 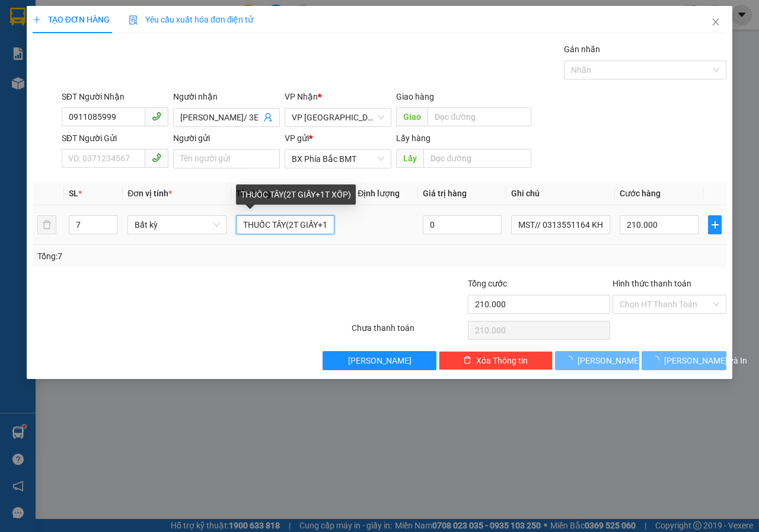 I want to click on span: Tổng cước, so click(x=488, y=283).